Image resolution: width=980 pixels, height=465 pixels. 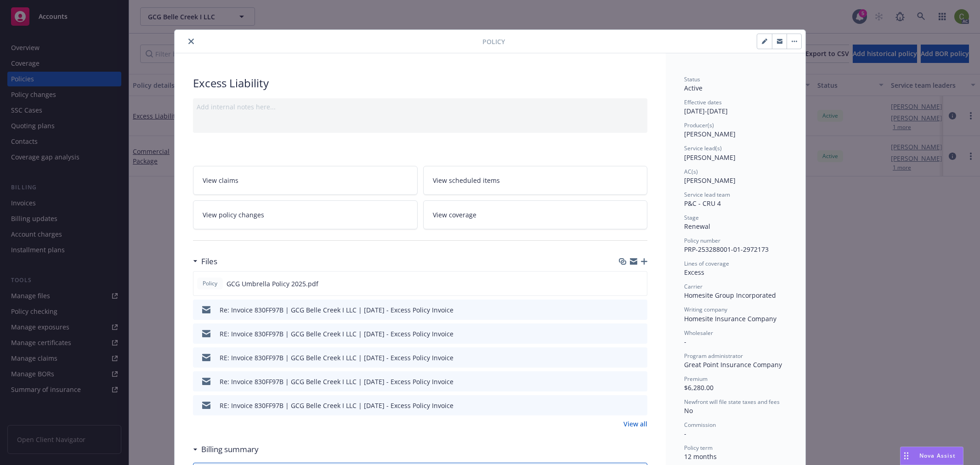 I want to click on span: Stage, so click(x=691, y=217).